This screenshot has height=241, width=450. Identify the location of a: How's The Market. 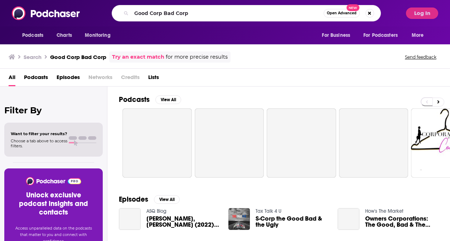
(384, 211).